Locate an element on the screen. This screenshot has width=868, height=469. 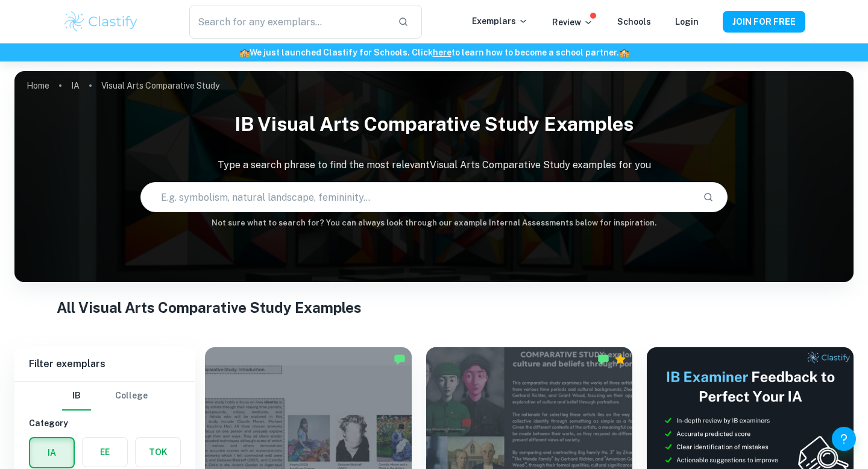
a: Home is located at coordinates (38, 85).